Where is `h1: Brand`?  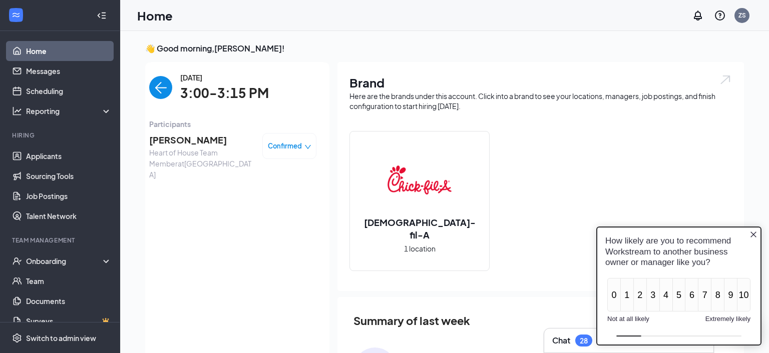 h1: Brand is located at coordinates (541, 83).